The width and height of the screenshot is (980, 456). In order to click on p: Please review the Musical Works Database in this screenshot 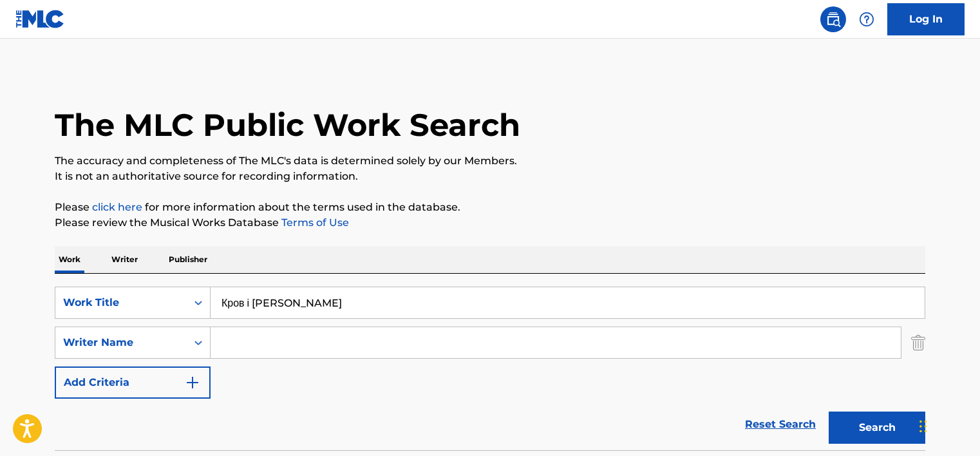, I will do `click(490, 223)`.